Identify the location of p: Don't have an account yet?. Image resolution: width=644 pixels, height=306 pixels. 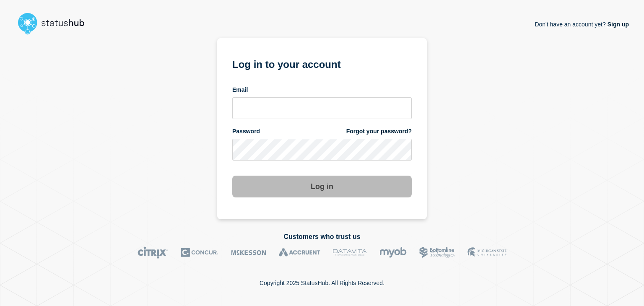
(582, 24).